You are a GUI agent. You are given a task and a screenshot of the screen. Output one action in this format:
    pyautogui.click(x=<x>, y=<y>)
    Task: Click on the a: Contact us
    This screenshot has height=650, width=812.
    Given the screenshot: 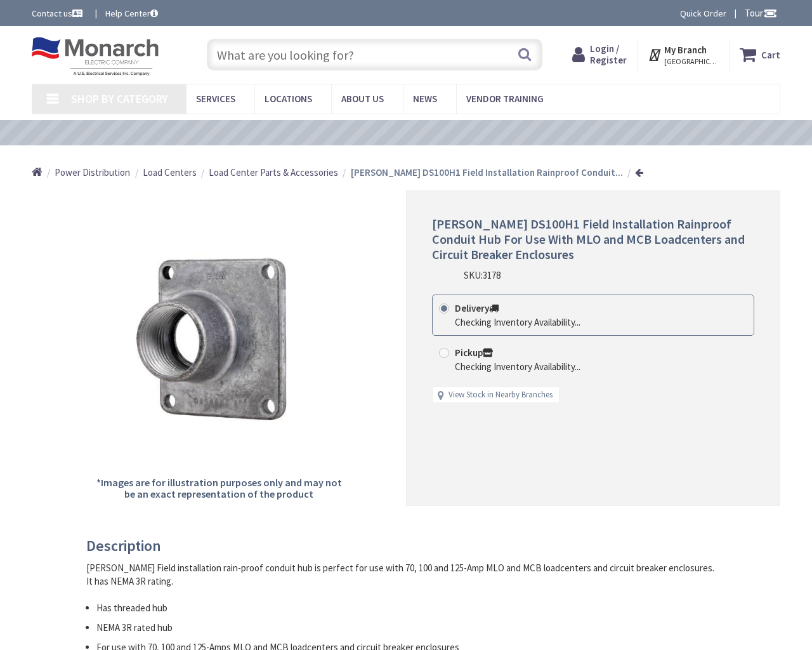 What is the action you would take?
    pyautogui.click(x=58, y=13)
    